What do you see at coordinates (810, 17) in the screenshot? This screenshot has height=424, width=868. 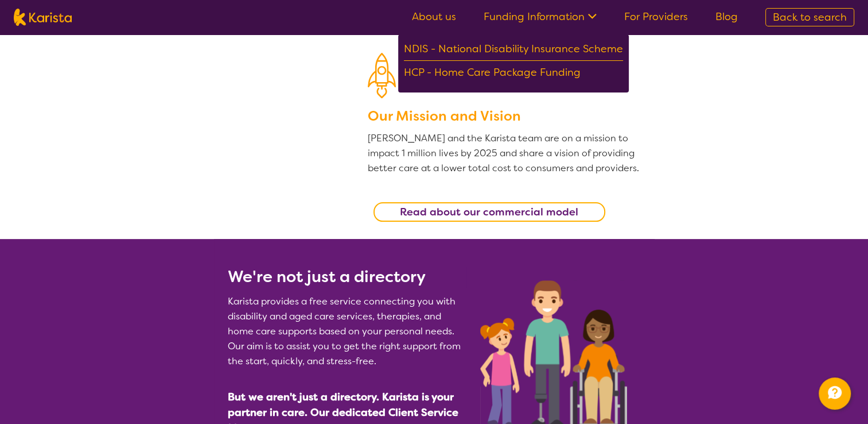 I see `span: Back to search` at bounding box center [810, 17].